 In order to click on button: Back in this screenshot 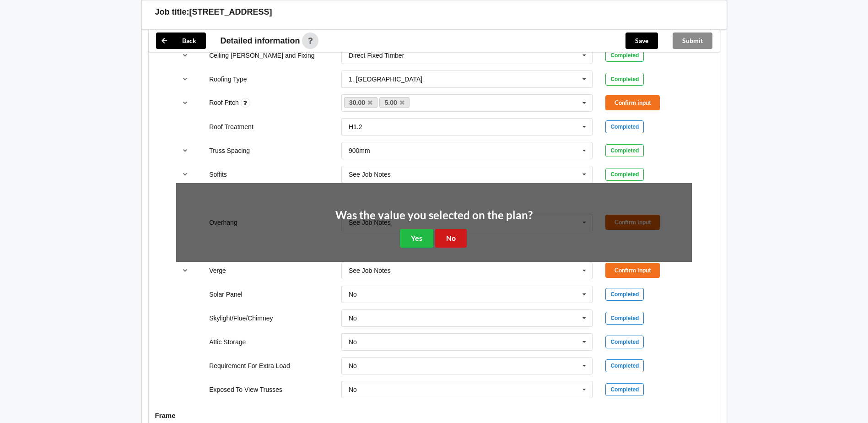, I will do `click(181, 41)`.